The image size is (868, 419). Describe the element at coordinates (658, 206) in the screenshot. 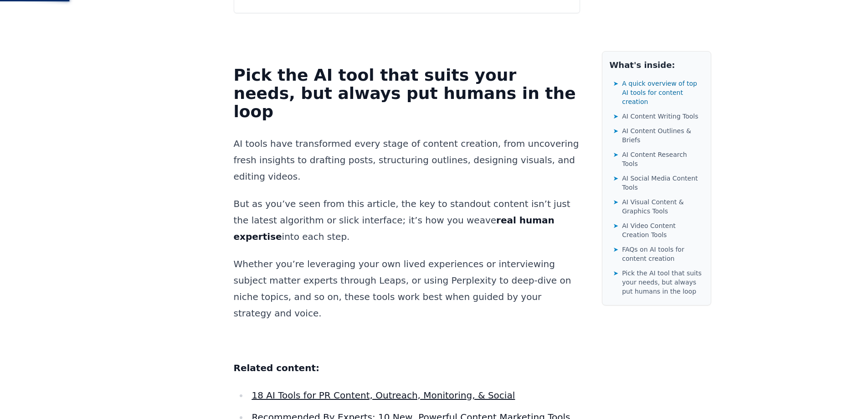

I see `a: ➤AI Visual Content & Graphics Tools` at that location.